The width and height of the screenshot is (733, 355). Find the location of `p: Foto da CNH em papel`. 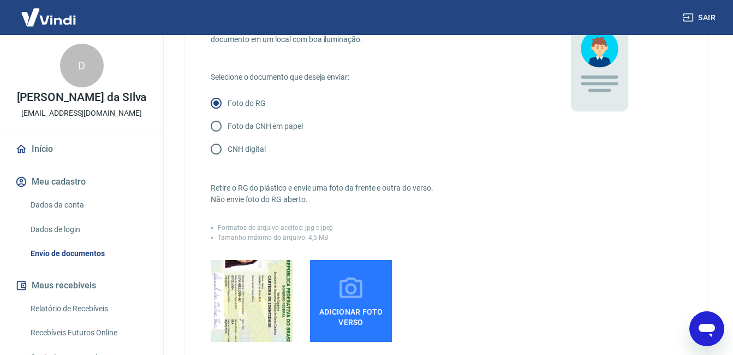

p: Foto da CNH em papel is located at coordinates (265, 126).